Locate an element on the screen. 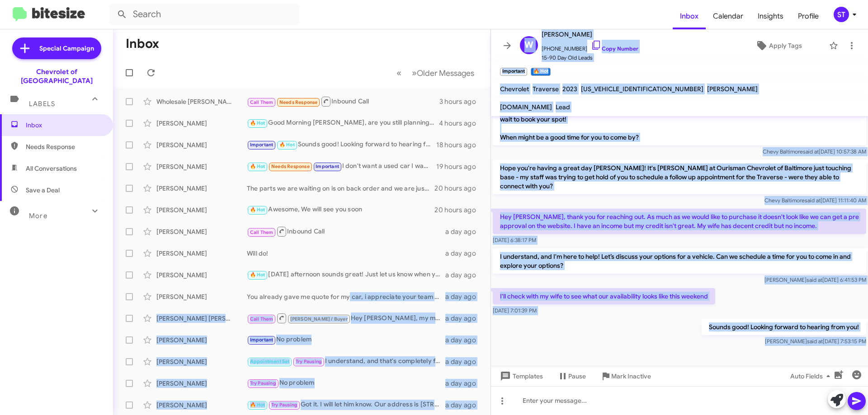 The height and width of the screenshot is (415, 868). span: 2023 is located at coordinates (569, 89).